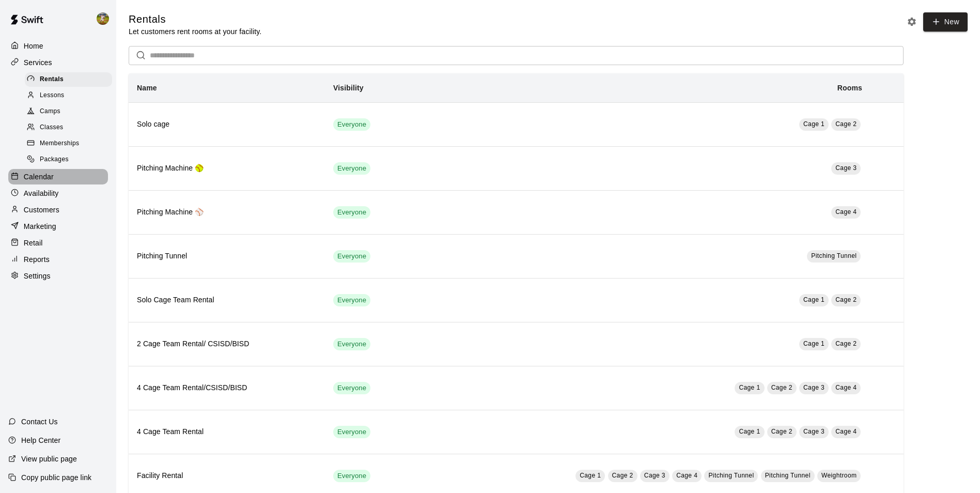 This screenshot has width=980, height=493. I want to click on a: Retail, so click(58, 243).